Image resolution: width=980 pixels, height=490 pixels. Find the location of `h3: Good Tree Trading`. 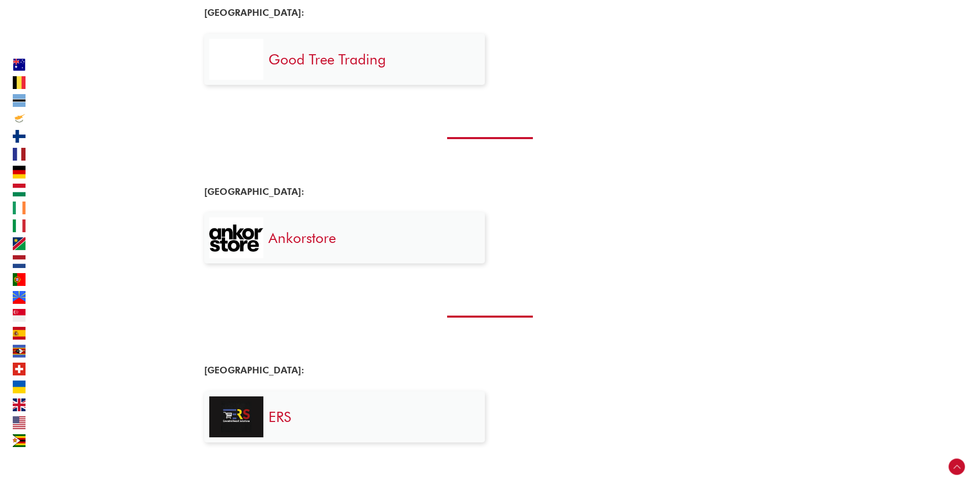

h3: Good Tree Trading is located at coordinates (372, 60).